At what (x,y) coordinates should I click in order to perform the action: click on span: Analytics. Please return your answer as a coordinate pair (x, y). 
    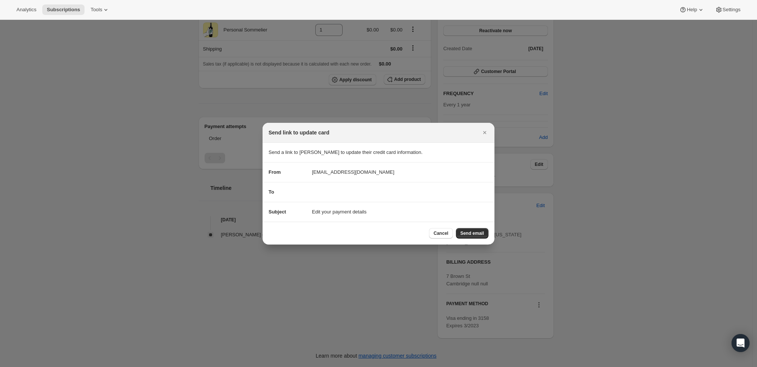
    Looking at the image, I should click on (26, 10).